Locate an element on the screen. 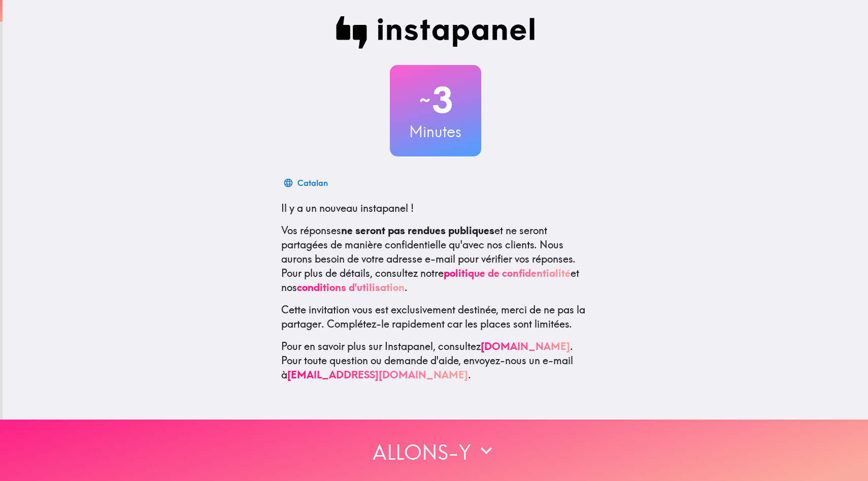  font: 3 is located at coordinates (443, 100).